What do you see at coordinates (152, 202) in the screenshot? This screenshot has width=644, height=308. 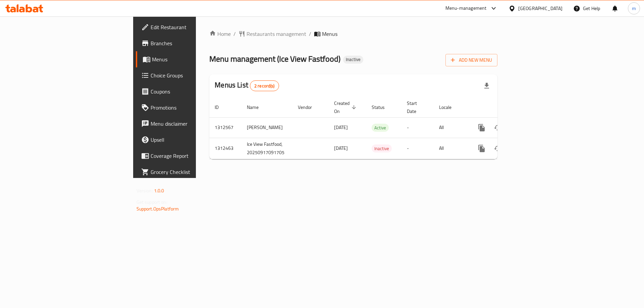 I see `span: Get support on:` at bounding box center [152, 202].